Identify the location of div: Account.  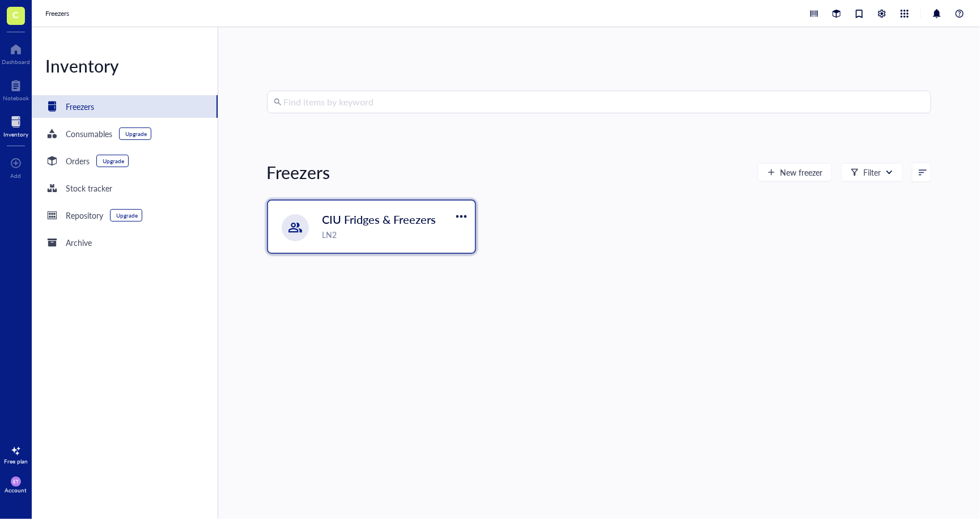
(16, 490).